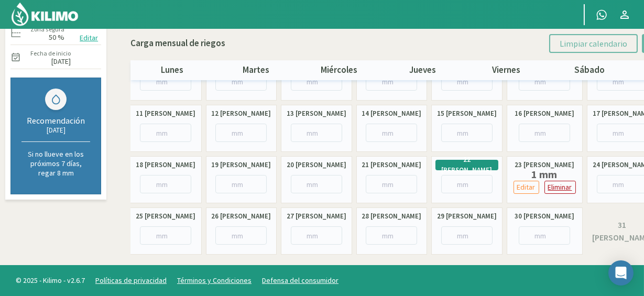 This screenshot has height=296, width=644. Describe the element at coordinates (593, 44) in the screenshot. I see `span: Limpiar calendario` at that location.